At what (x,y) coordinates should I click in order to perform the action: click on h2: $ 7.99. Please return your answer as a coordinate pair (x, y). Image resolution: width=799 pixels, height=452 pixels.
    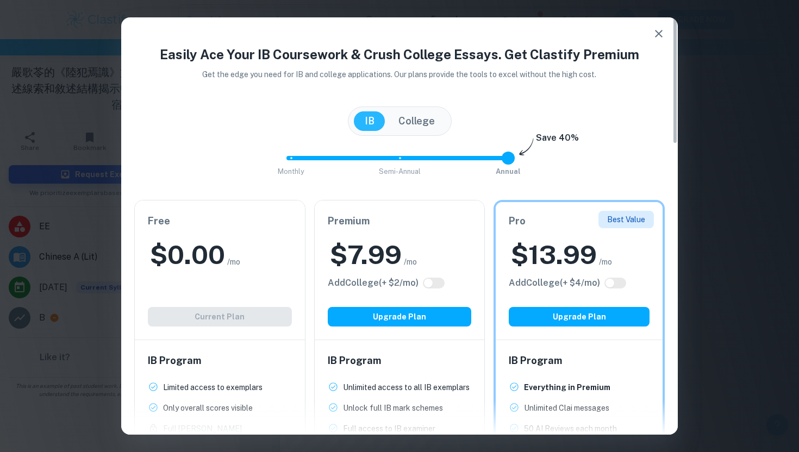
    Looking at the image, I should click on (366, 255).